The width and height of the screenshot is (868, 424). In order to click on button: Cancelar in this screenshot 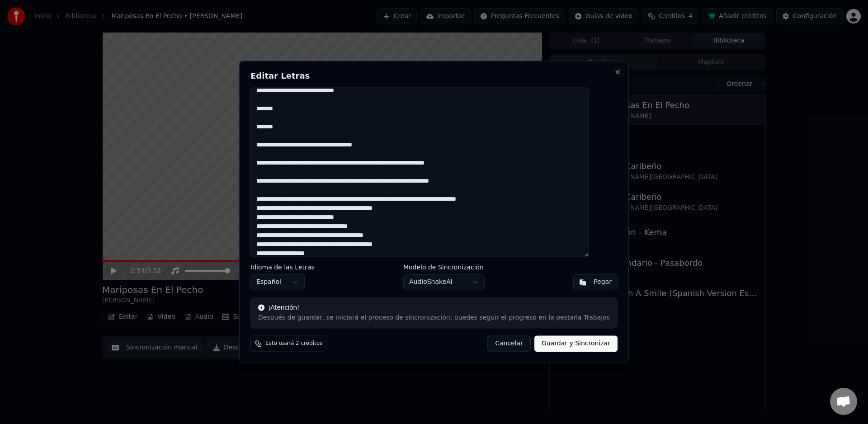, I will do `click(509, 344)`.